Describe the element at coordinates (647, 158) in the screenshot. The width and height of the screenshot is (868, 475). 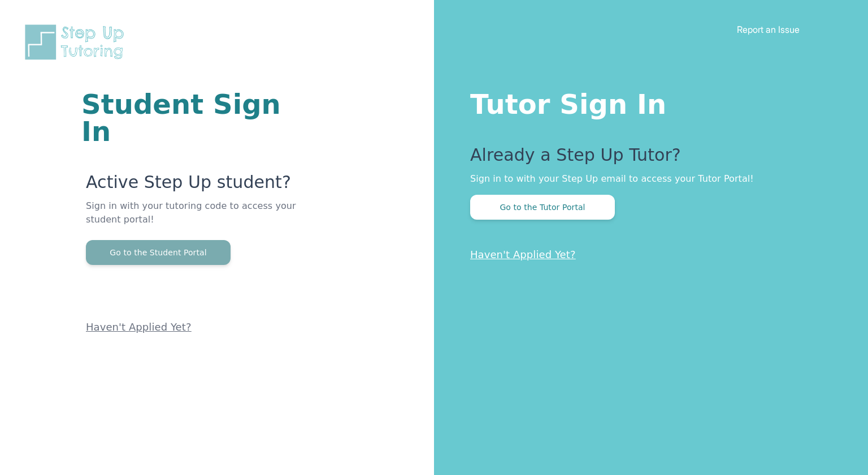
I see `p: Already a Step Up Tutor?` at that location.